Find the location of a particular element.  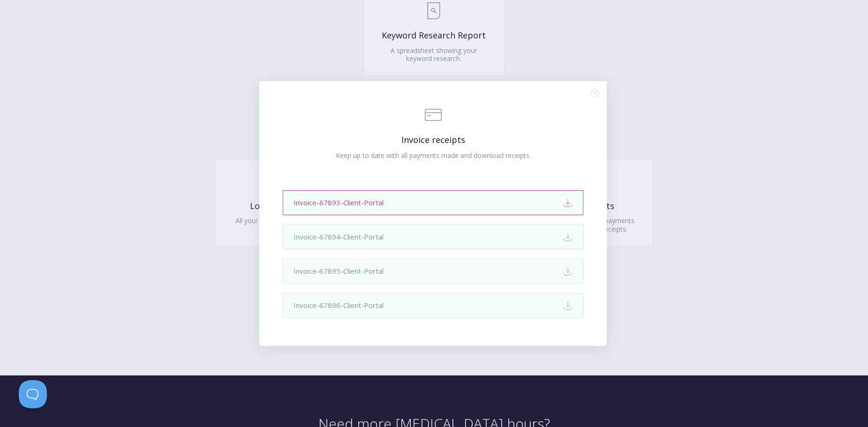

span: Invoice receipts is located at coordinates (433, 140).